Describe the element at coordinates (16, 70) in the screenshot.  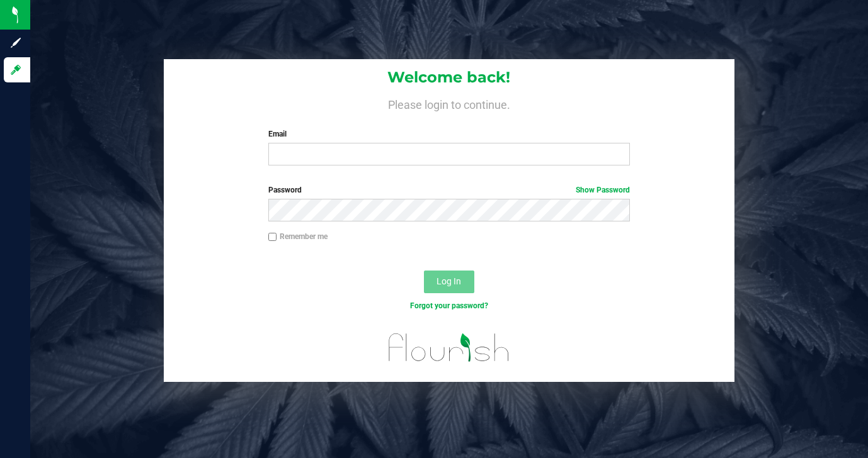
I see `inline-svg: Log in` at that location.